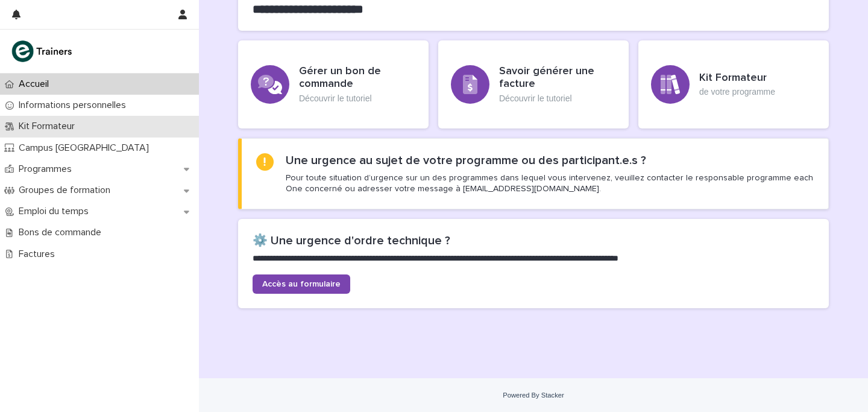 This screenshot has height=412, width=868. Describe the element at coordinates (733, 85) in the screenshot. I see `a: Kit Formateurde votre programme` at that location.